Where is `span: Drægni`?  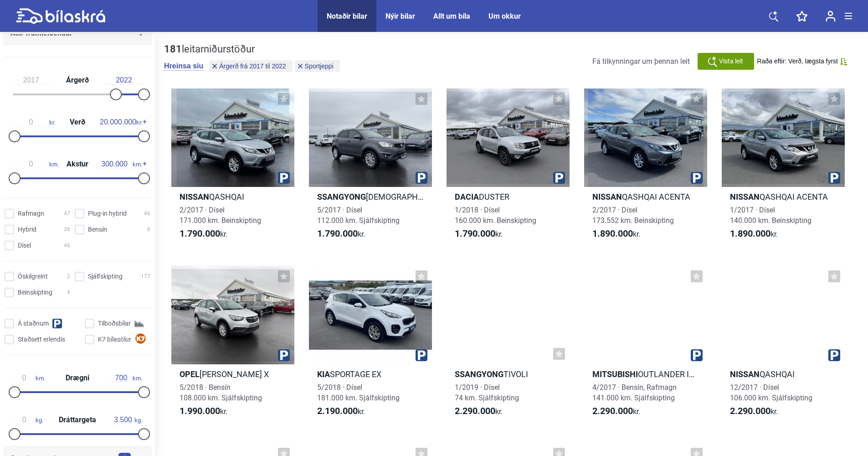 span: Drægni is located at coordinates (77, 378).